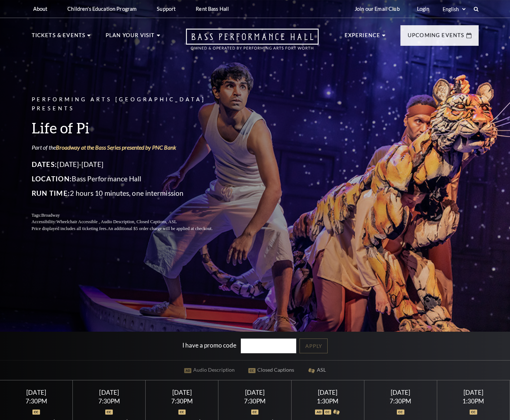  I want to click on h3: Life of Pi, so click(131, 127).